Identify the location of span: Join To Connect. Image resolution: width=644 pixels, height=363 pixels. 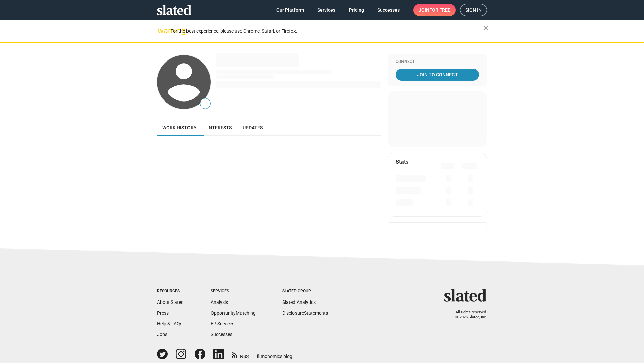
(438, 75).